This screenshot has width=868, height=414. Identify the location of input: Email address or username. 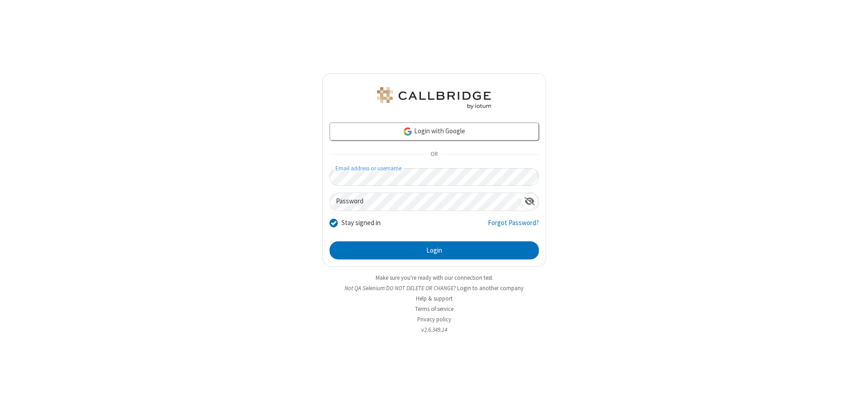
(434, 177).